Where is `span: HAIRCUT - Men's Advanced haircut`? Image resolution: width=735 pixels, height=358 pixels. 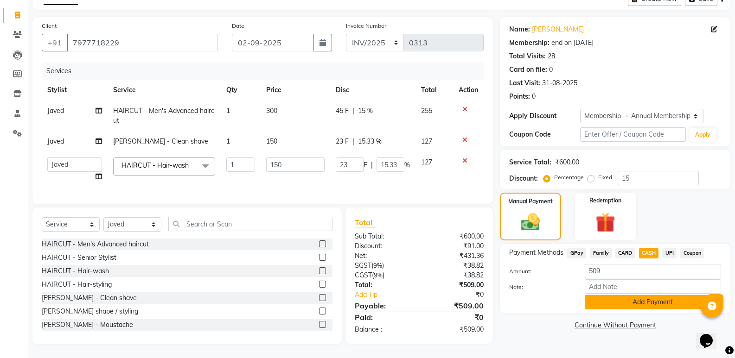
span: HAIRCUT - Men's Advanced haircut is located at coordinates (164, 115).